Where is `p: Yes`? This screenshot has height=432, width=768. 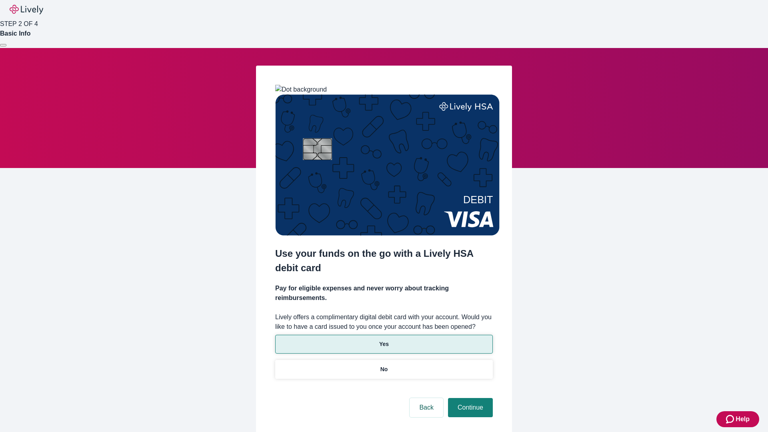 p: Yes is located at coordinates (384, 344).